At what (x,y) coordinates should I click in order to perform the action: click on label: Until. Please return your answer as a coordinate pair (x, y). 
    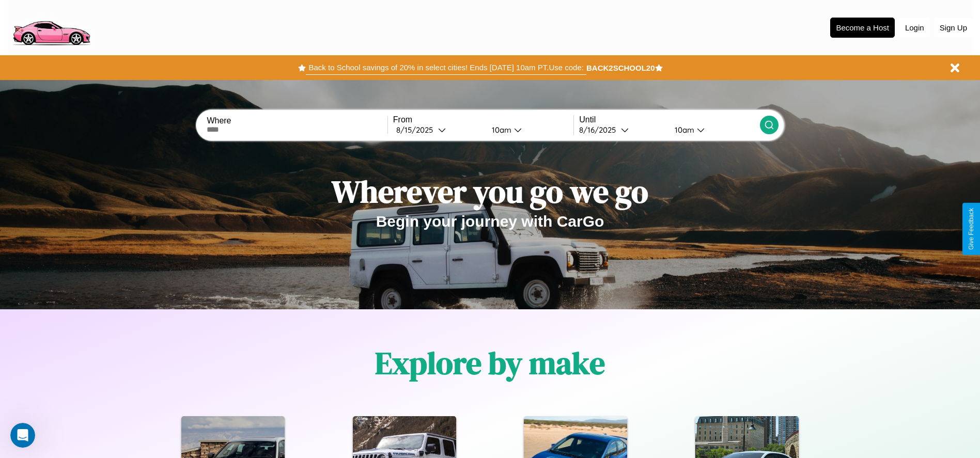
    Looking at the image, I should click on (670, 120).